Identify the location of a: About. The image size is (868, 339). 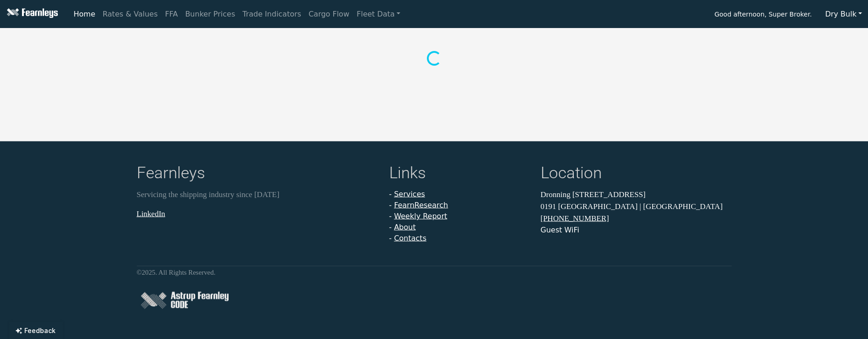
(404, 226).